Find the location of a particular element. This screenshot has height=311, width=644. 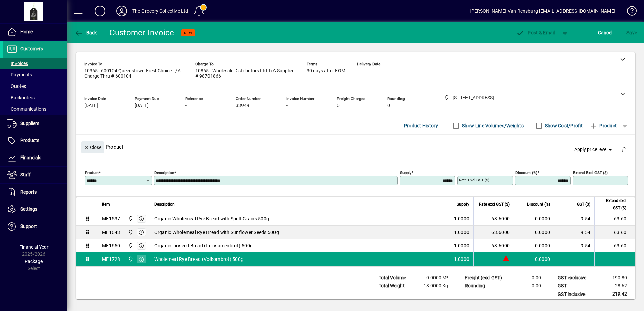

button: Back is located at coordinates (85, 33).